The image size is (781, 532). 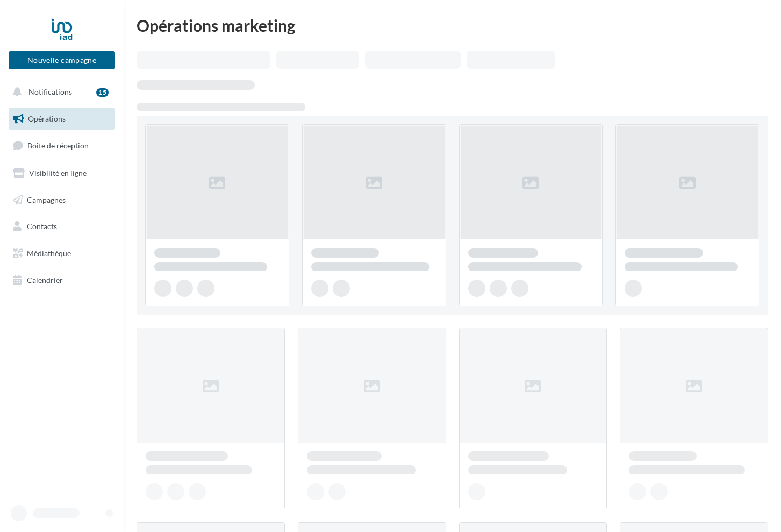 What do you see at coordinates (62, 200) in the screenshot?
I see `a: Campagnes` at bounding box center [62, 200].